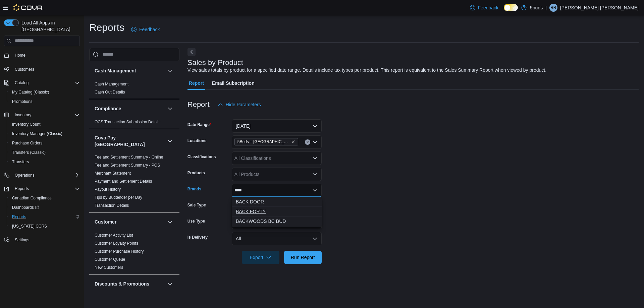  What do you see at coordinates (127, 122) in the screenshot?
I see `span: OCS Transaction Submission Details` at bounding box center [127, 122].